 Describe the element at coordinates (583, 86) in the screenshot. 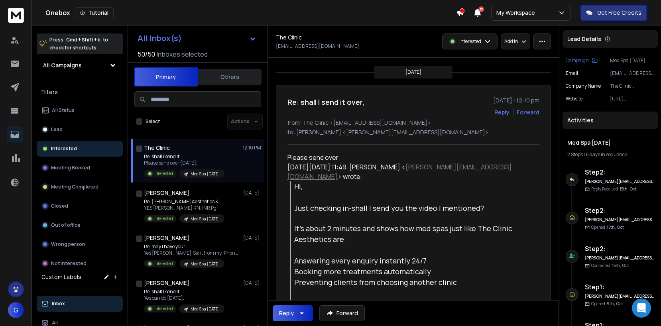

I see `p: Company Name` at that location.